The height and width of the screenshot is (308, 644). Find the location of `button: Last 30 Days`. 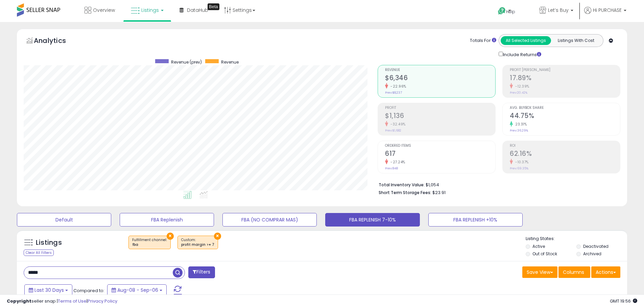

button: Last 30 Days is located at coordinates (49, 290).